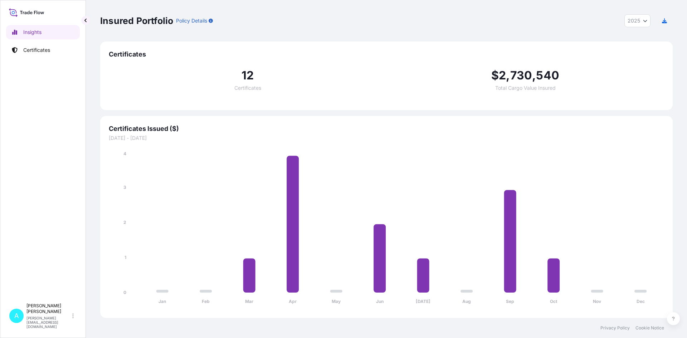 Image resolution: width=687 pixels, height=338 pixels. Describe the element at coordinates (206, 301) in the screenshot. I see `tspan: Feb` at that location.